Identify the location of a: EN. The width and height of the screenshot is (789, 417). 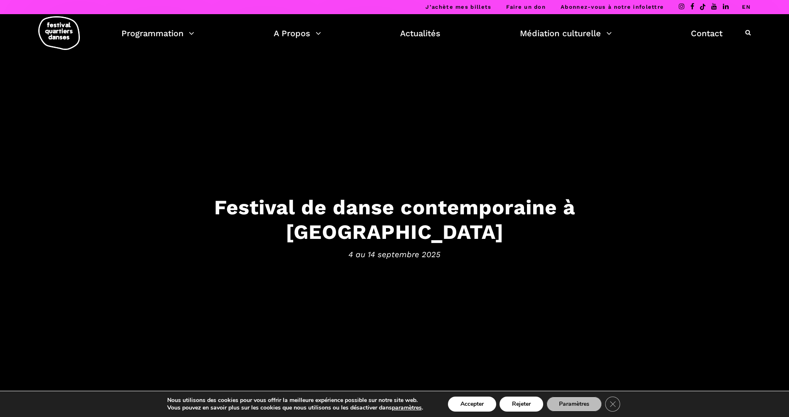
(746, 7).